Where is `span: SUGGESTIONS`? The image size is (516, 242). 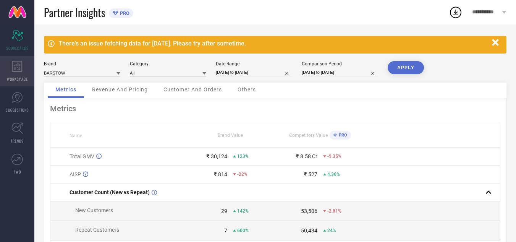 span: SUGGESTIONS is located at coordinates (17, 110).